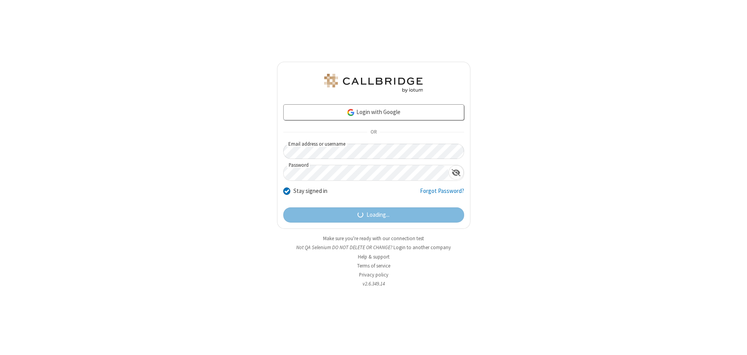 The width and height of the screenshot is (747, 355). I want to click on button: Loading..., so click(374, 215).